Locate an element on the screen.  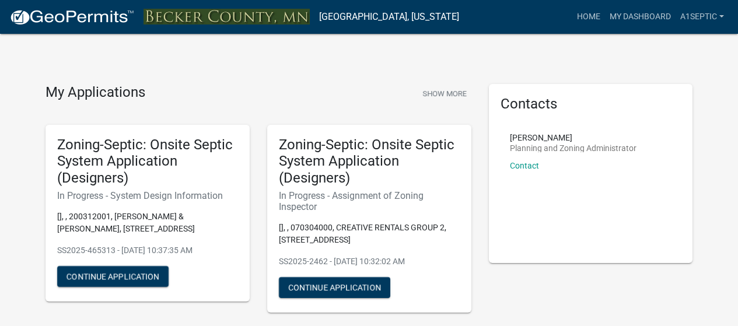
a: Contact is located at coordinates (524, 166).